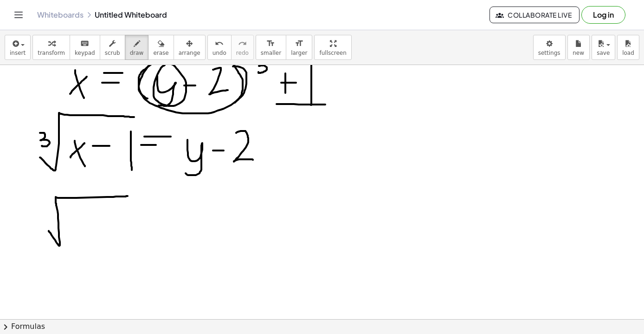  What do you see at coordinates (534, 15) in the screenshot?
I see `button: Collaborate Live` at bounding box center [534, 15].